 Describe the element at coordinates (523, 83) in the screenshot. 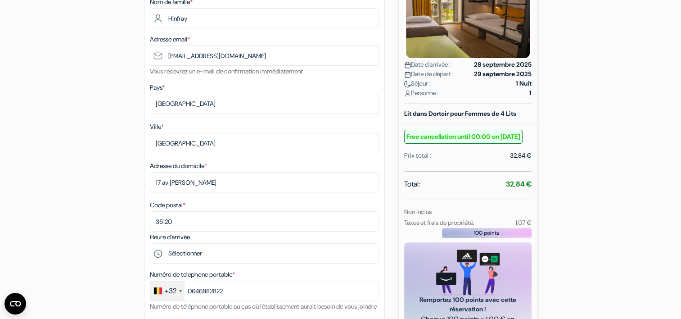

I see `strong: 1 Nuit` at that location.